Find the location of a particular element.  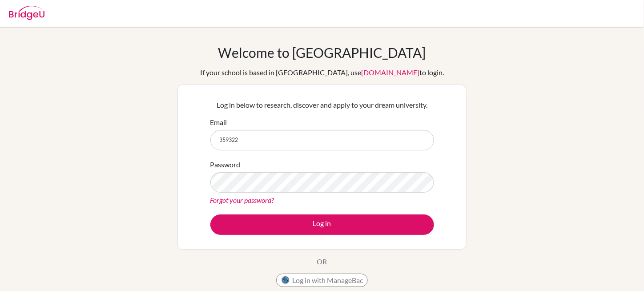

button: Log in is located at coordinates (322, 225).